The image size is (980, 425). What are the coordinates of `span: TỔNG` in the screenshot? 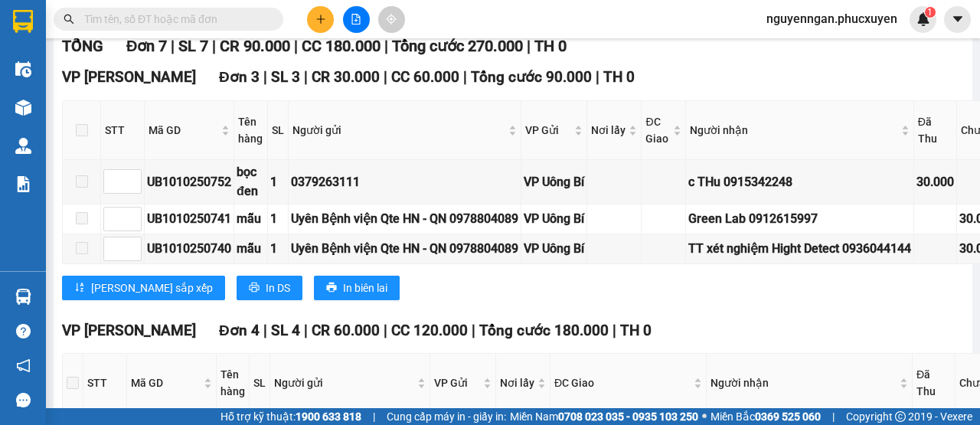 It's located at (83, 46).